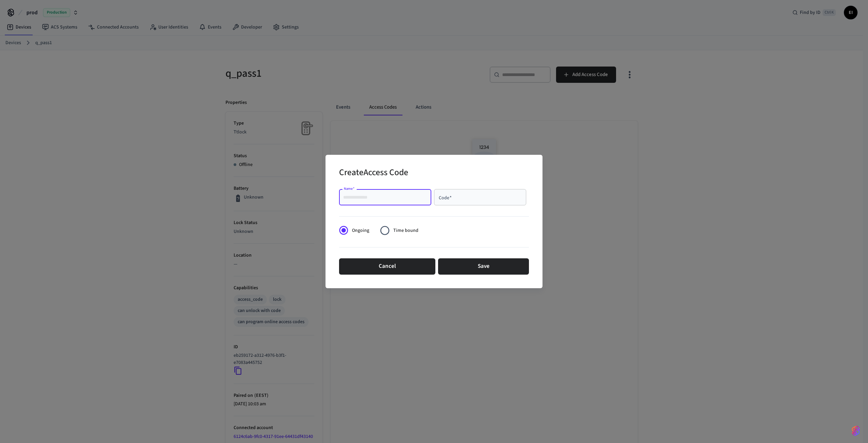  I want to click on img: SeamLogoGradient.69752ec5.svg, so click(855, 430).